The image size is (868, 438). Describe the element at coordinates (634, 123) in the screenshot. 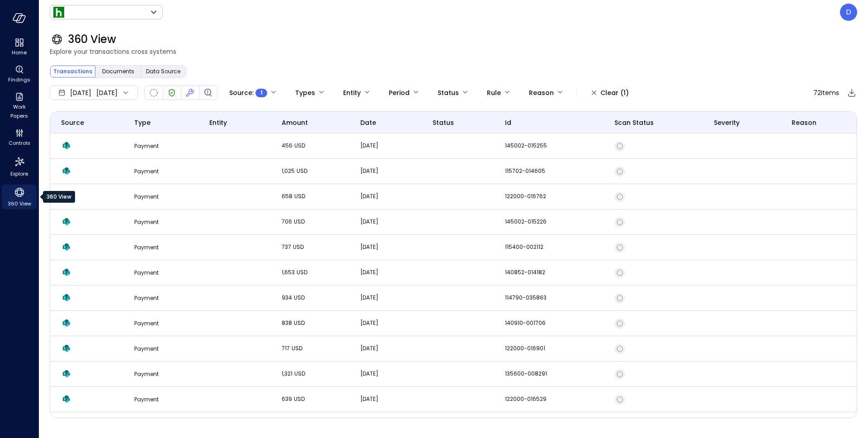

I see `span: Scan Status` at that location.